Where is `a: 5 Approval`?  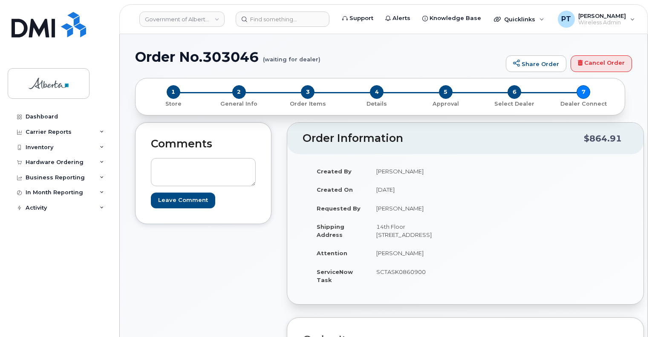
a: 5 Approval is located at coordinates (446, 103).